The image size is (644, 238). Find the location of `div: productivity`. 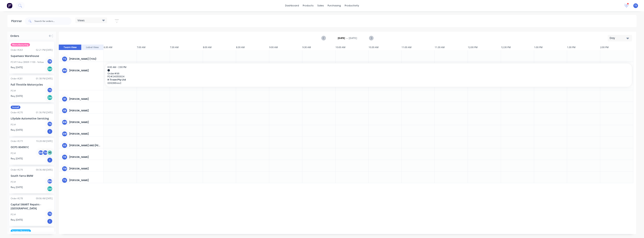

div: productivity is located at coordinates (352, 6).